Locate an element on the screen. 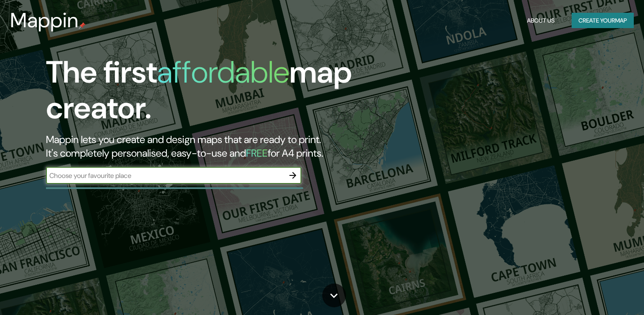 The width and height of the screenshot is (644, 315). img: mappin-pin is located at coordinates (82, 26).